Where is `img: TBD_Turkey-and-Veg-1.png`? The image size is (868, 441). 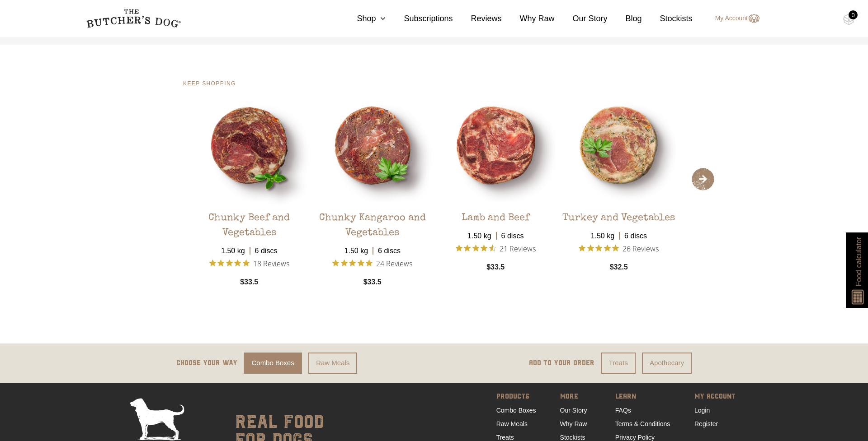
img: TBD_Turkey-and-Veg-1.png is located at coordinates (619, 146).